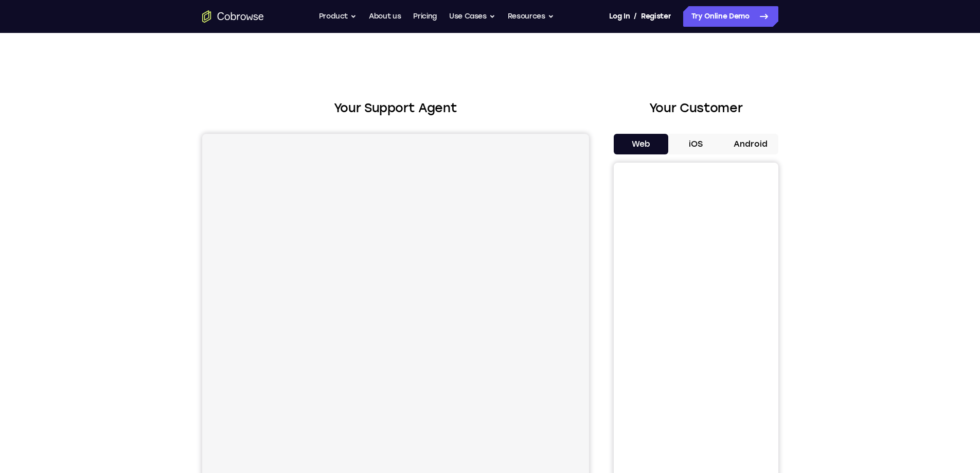 Image resolution: width=980 pixels, height=473 pixels. What do you see at coordinates (233, 17) in the screenshot?
I see `a: Go to the home page` at bounding box center [233, 17].